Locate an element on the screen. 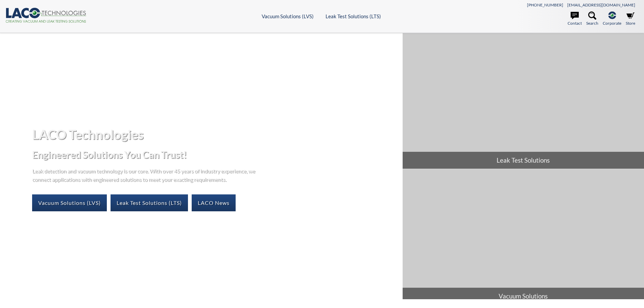  a: Leak Test Solutions is located at coordinates (523, 101).